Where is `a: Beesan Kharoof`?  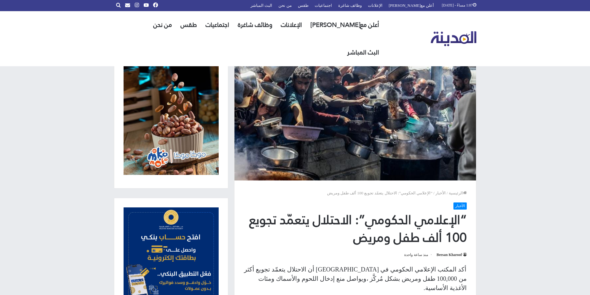 a: Beesan Kharoof is located at coordinates (451, 255).